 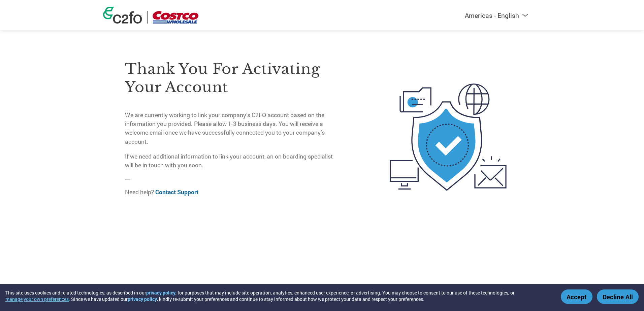 What do you see at coordinates (122, 15) in the screenshot?
I see `img: c2fo logo` at bounding box center [122, 15].